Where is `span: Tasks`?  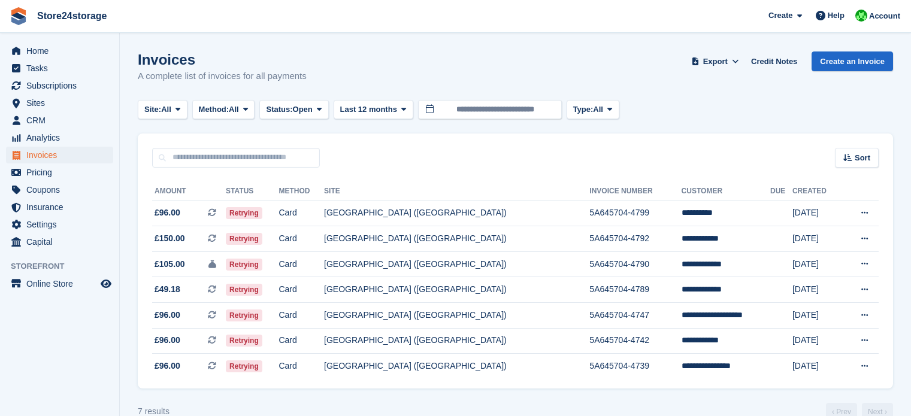 span: Tasks is located at coordinates (62, 68).